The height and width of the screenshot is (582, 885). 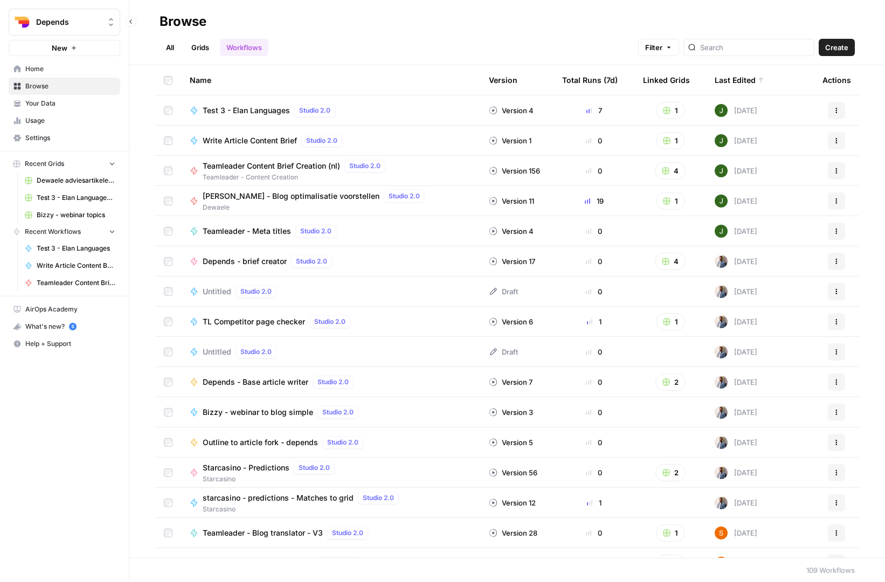 What do you see at coordinates (594, 201) in the screenshot?
I see `div: 19` at bounding box center [594, 201].